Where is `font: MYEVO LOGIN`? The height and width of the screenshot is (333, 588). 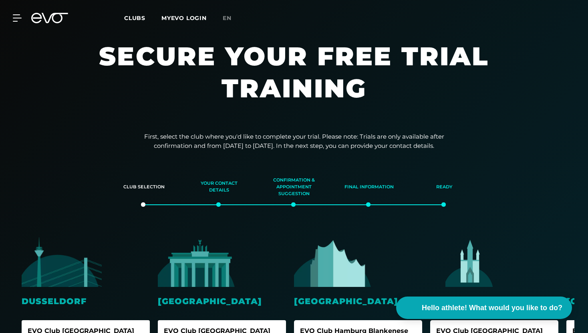
font: MYEVO LOGIN is located at coordinates (184, 18).